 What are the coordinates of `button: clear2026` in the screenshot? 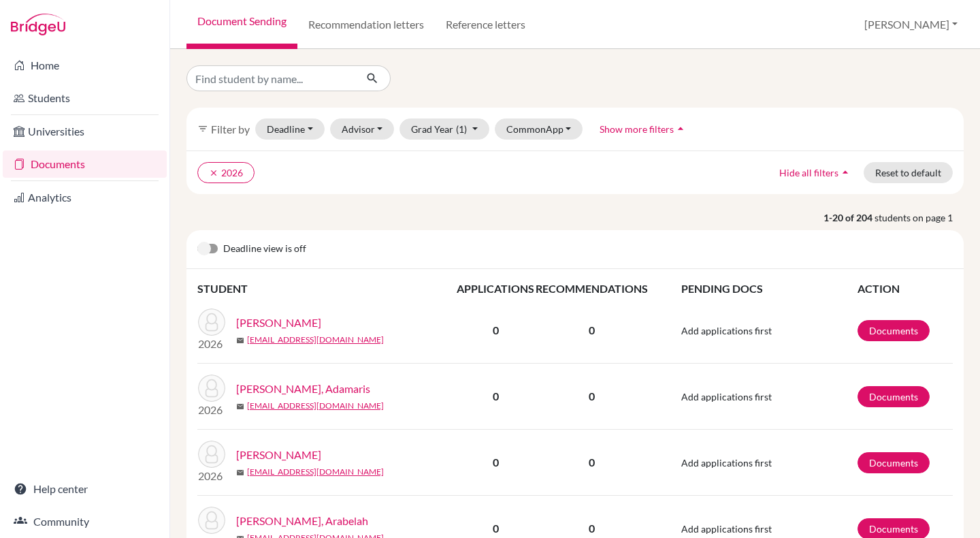 It's located at (226, 172).